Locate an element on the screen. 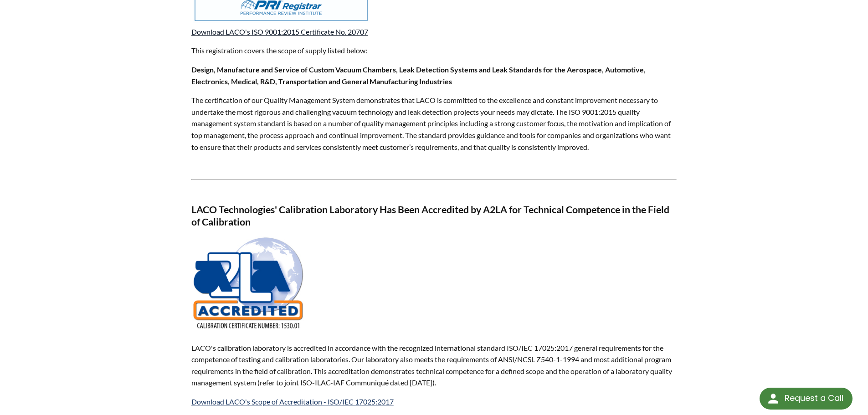  p: This registration covers the scope of supply listed below: is located at coordinates (434, 51).